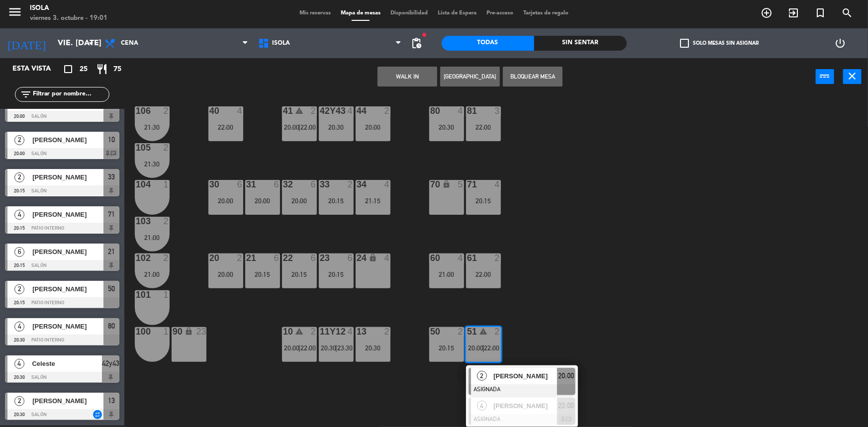 This screenshot has height=427, width=868. Describe the element at coordinates (281, 43) in the screenshot. I see `span: Isola` at that location.